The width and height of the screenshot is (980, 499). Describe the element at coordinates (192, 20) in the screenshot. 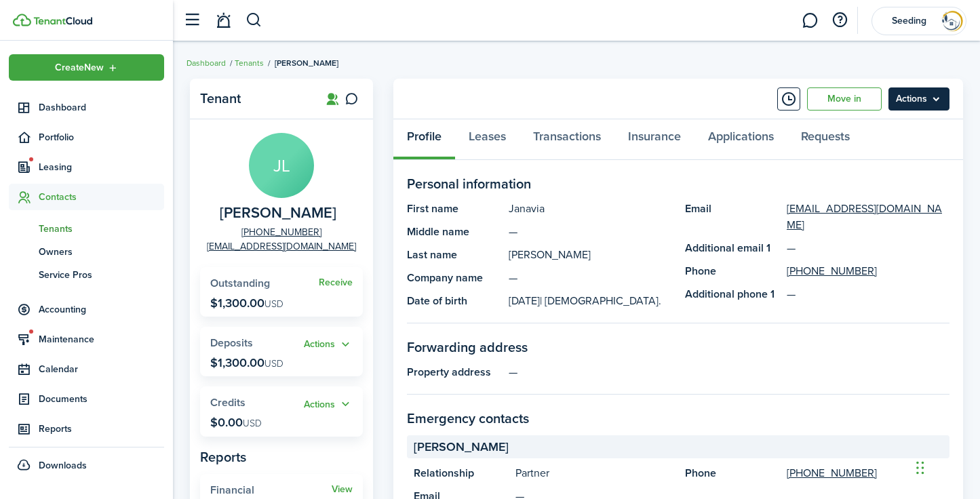

I see `button: Open sidebar` at that location.